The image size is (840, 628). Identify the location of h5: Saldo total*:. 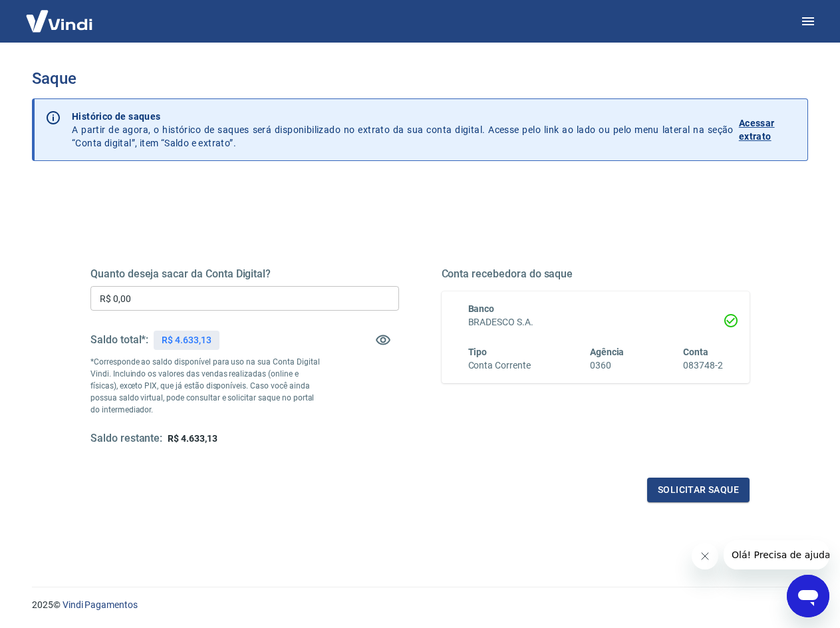
(119, 340).